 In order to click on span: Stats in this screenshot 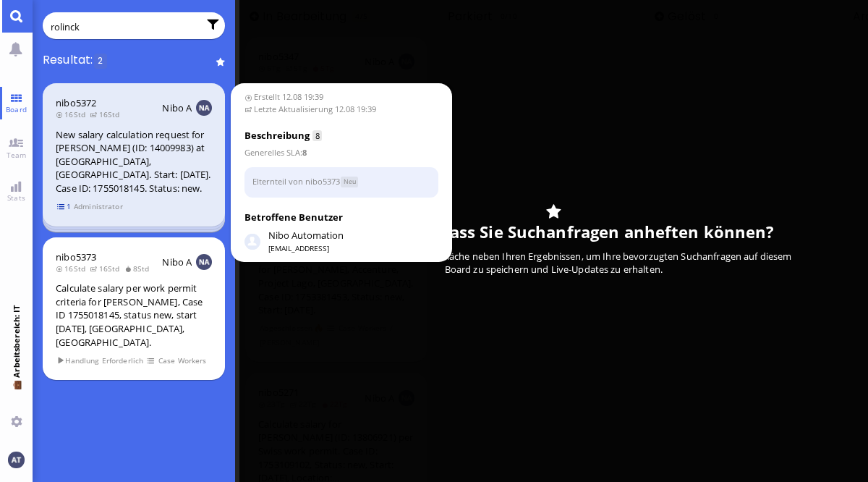, I will do `click(16, 197)`.